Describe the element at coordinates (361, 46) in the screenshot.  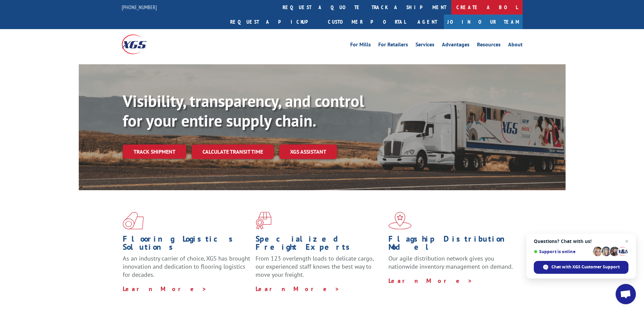
I see `a: For Mills` at that location.